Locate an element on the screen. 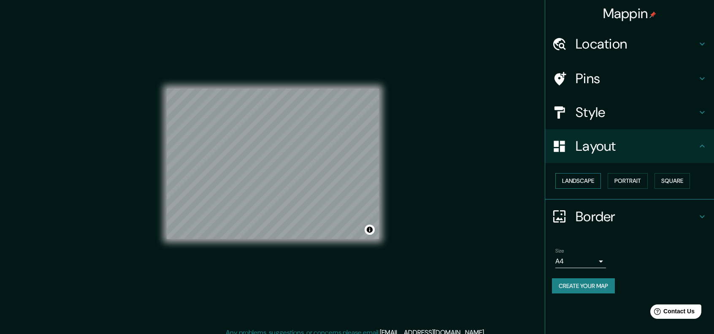  h4: Layout is located at coordinates (636, 146).